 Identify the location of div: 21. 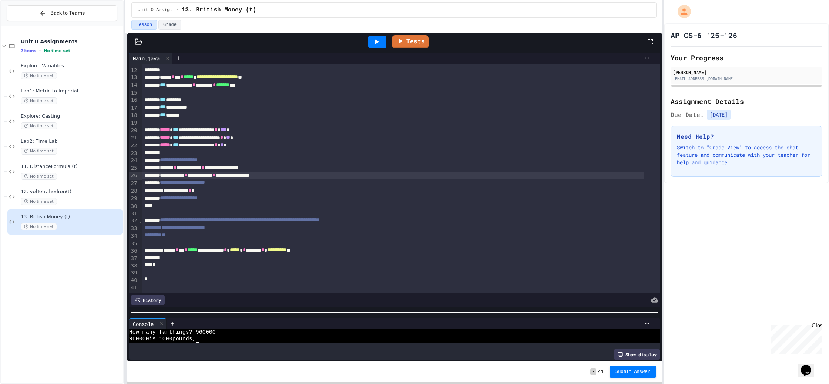
(134, 138).